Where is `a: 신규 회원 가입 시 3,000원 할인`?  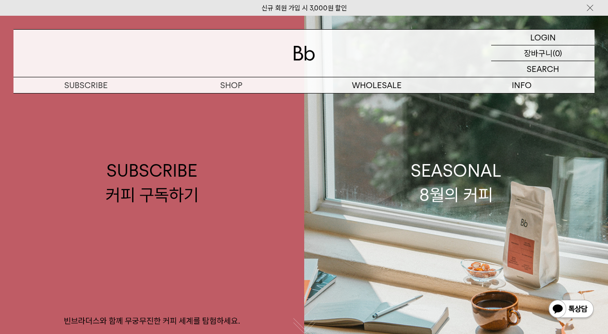 a: 신규 회원 가입 시 3,000원 할인 is located at coordinates (304, 8).